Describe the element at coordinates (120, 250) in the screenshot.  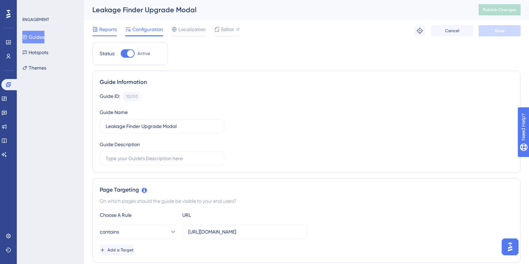
I see `span: Add a Target` at that location.